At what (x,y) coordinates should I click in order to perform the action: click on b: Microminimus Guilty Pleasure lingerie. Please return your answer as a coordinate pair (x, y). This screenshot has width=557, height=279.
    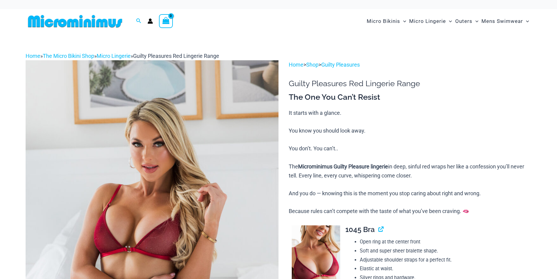
    Looking at the image, I should click on (343, 166).